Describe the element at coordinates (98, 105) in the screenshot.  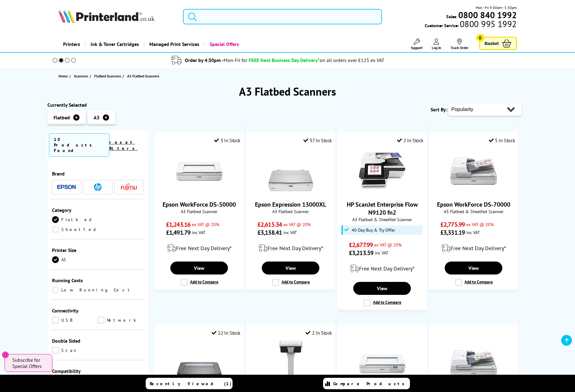
I see `div: Currently Selected` at that location.